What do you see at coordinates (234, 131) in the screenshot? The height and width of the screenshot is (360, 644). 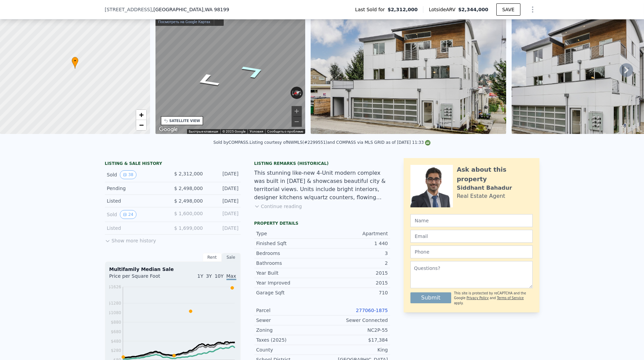 I see `span: © 2025 Google` at bounding box center [234, 131].